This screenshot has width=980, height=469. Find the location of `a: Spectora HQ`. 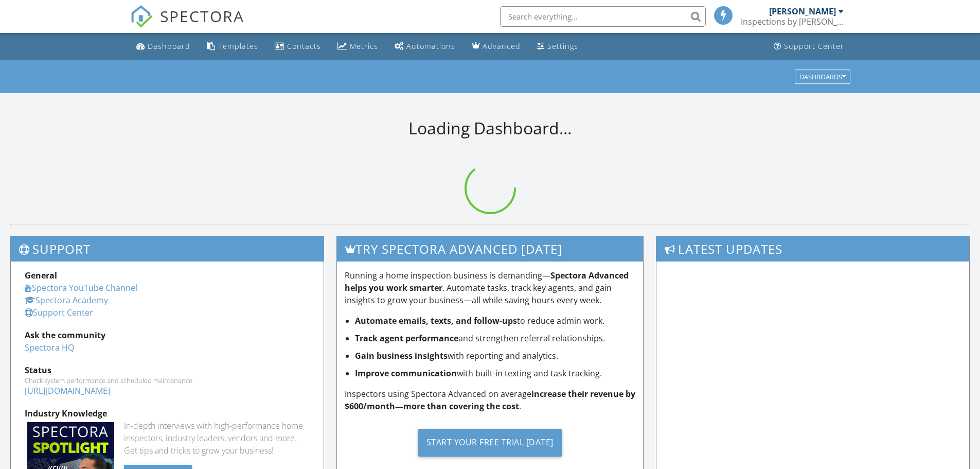

a: Spectora HQ is located at coordinates (49, 347).